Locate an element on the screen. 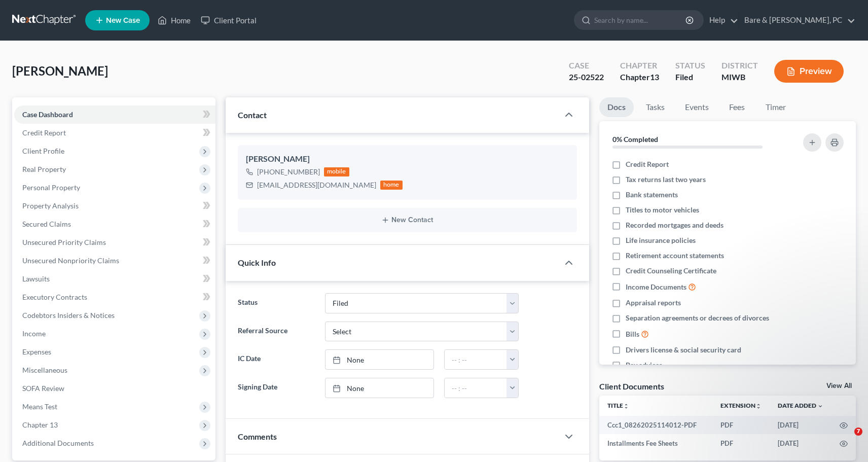  span: Additional Documents is located at coordinates (58, 443).